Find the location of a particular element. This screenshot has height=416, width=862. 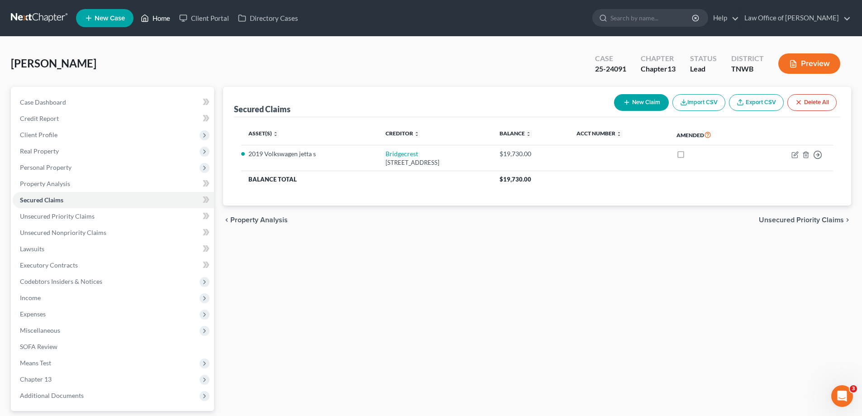

span: Case Dashboard is located at coordinates (43, 102).